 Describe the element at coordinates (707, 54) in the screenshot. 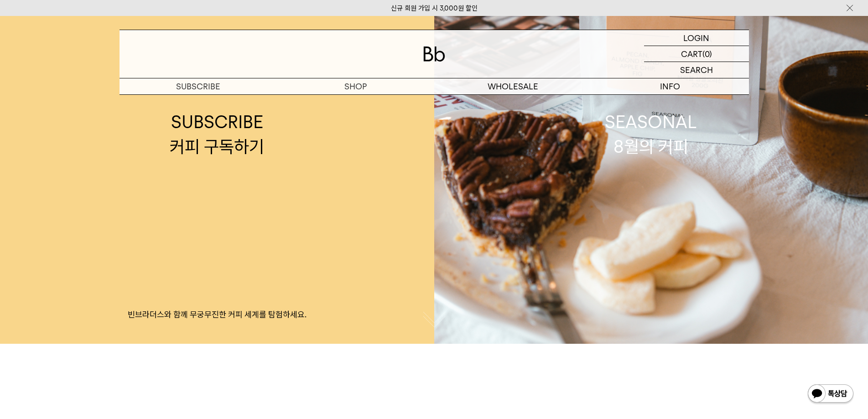

I see `p: (0)` at that location.